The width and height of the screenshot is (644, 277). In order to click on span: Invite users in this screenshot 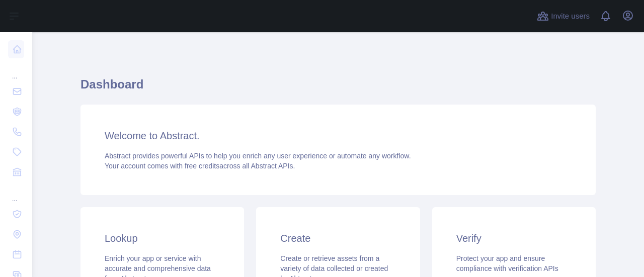, I will do `click(570, 16)`.